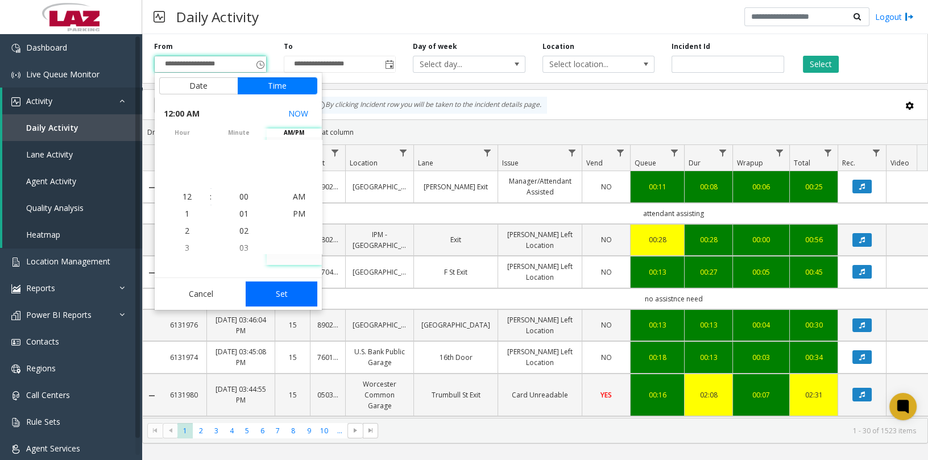  What do you see at coordinates (709, 272) in the screenshot?
I see `div: 00:27` at bounding box center [709, 272].